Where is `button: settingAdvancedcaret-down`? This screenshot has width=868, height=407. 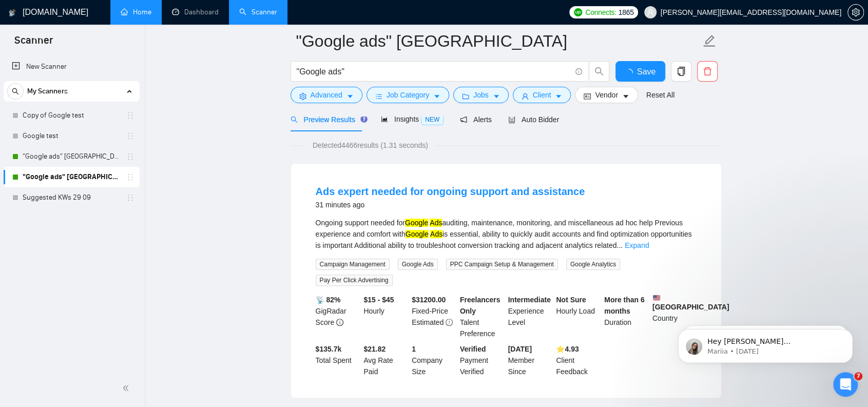
button: settingAdvancedcaret-down is located at coordinates (326, 95).